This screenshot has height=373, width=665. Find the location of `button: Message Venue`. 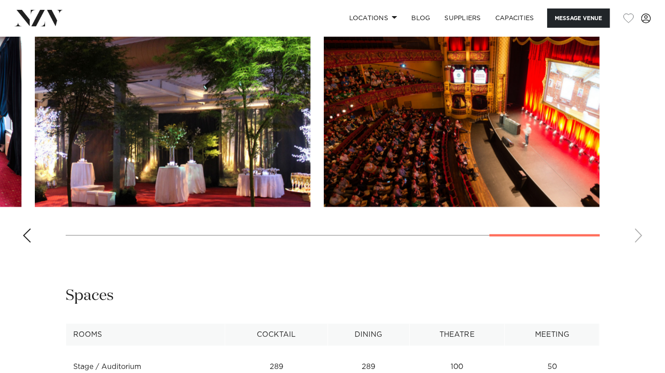

button: Message Venue is located at coordinates (579, 18).